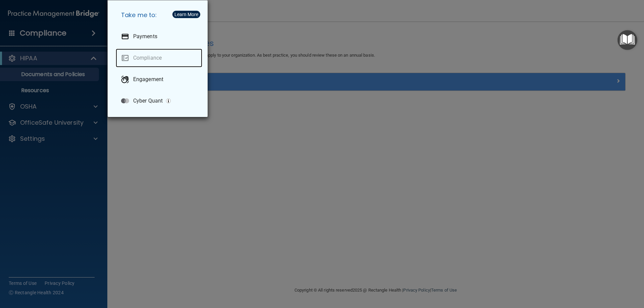 The height and width of the screenshot is (308, 644). Describe the element at coordinates (159, 79) in the screenshot. I see `a: Engagement` at that location.